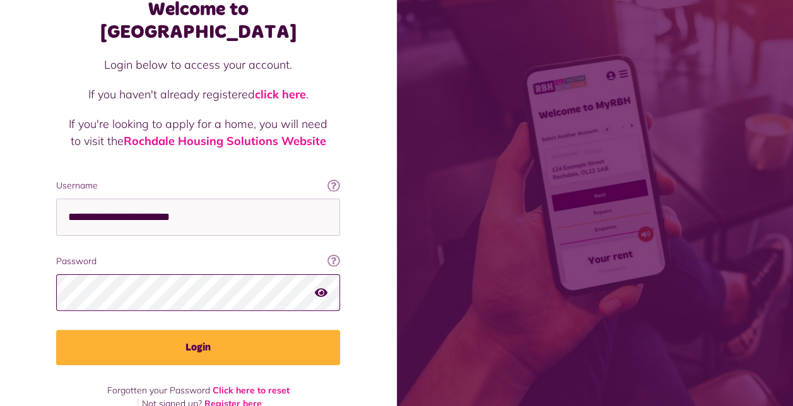  Describe the element at coordinates (198, 64) in the screenshot. I see `p: Login below to access your account.` at that location.